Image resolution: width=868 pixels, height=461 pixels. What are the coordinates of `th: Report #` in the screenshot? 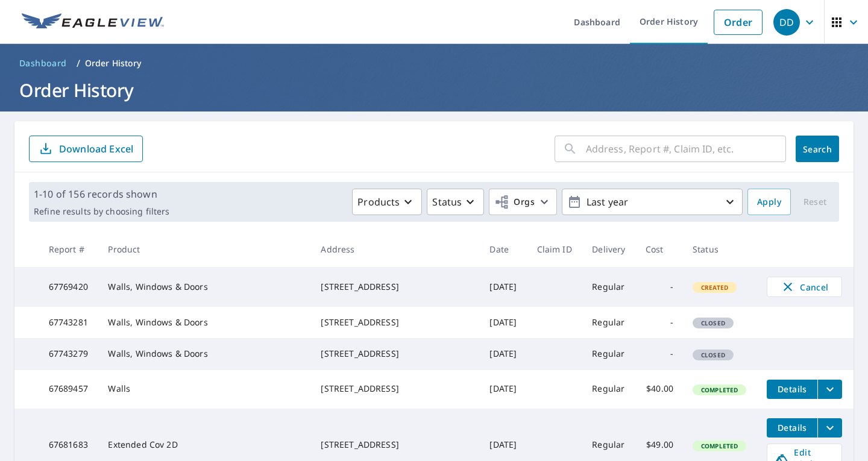 It's located at (69, 249).